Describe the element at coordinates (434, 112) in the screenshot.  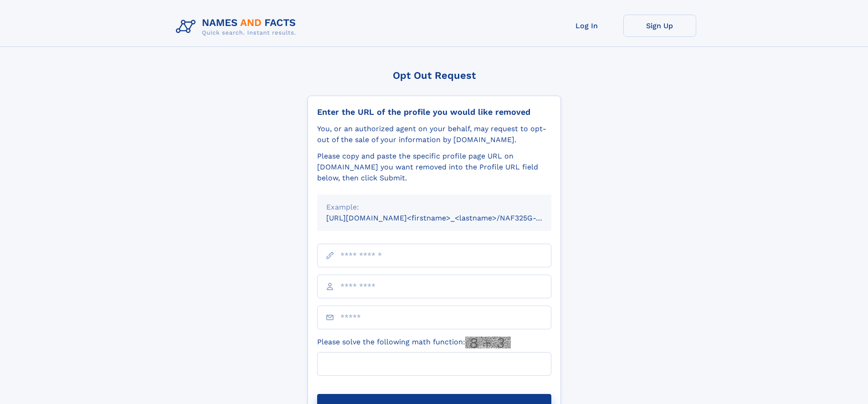
I see `div: Enter the URL of the profile you would like removed` at that location.